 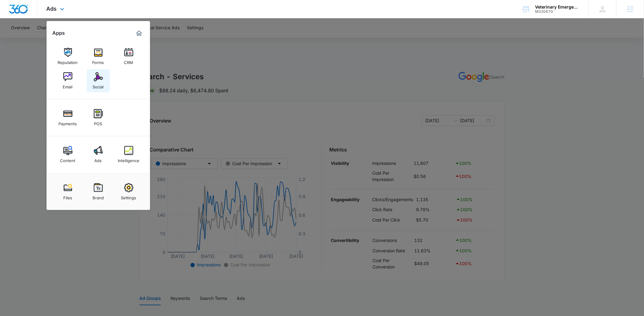 I want to click on a: Settings, so click(x=129, y=192).